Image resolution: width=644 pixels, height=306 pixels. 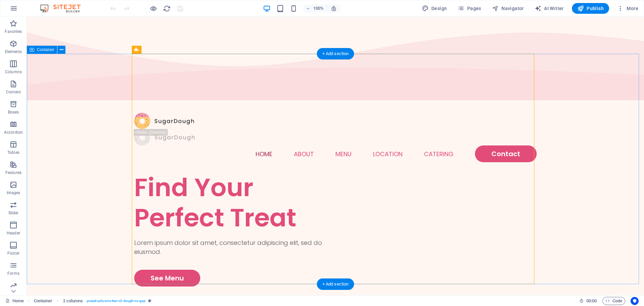 I want to click on p: Features, so click(x=13, y=173).